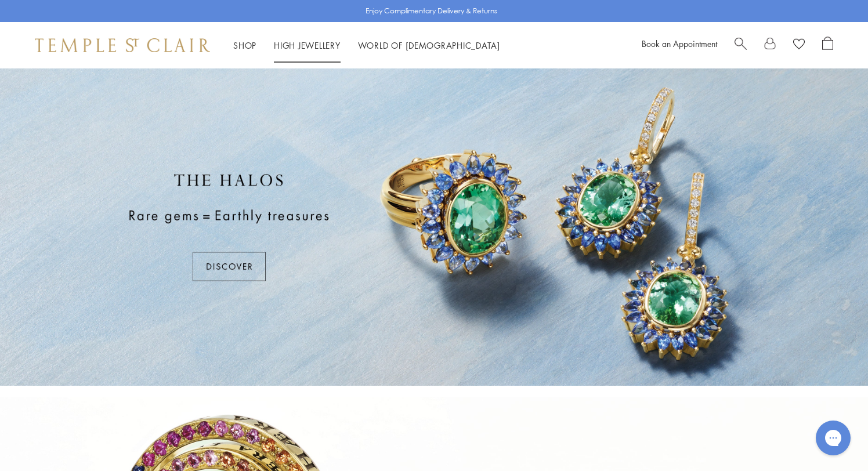 This screenshot has width=868, height=471. What do you see at coordinates (741, 45) in the screenshot?
I see `a: Search` at bounding box center [741, 45].